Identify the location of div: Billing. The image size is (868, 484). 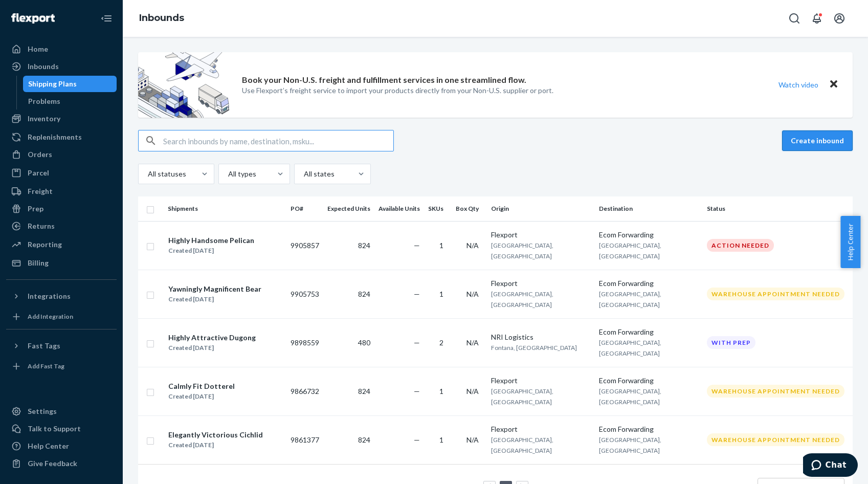
(37, 263).